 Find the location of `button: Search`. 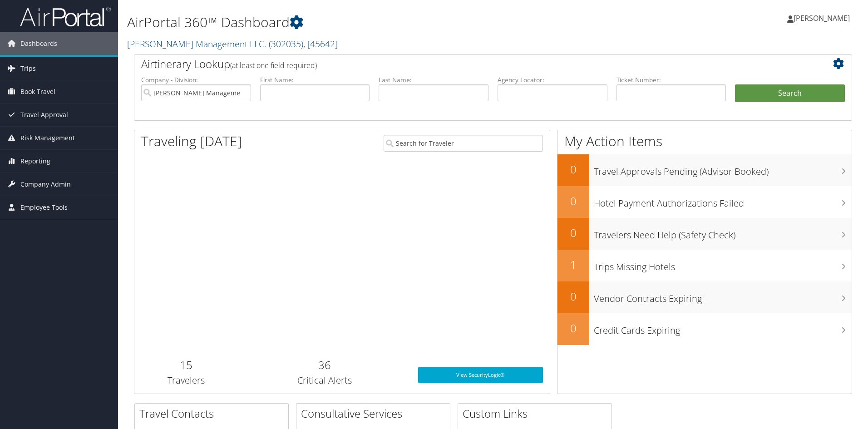

button: Search is located at coordinates (790, 94).